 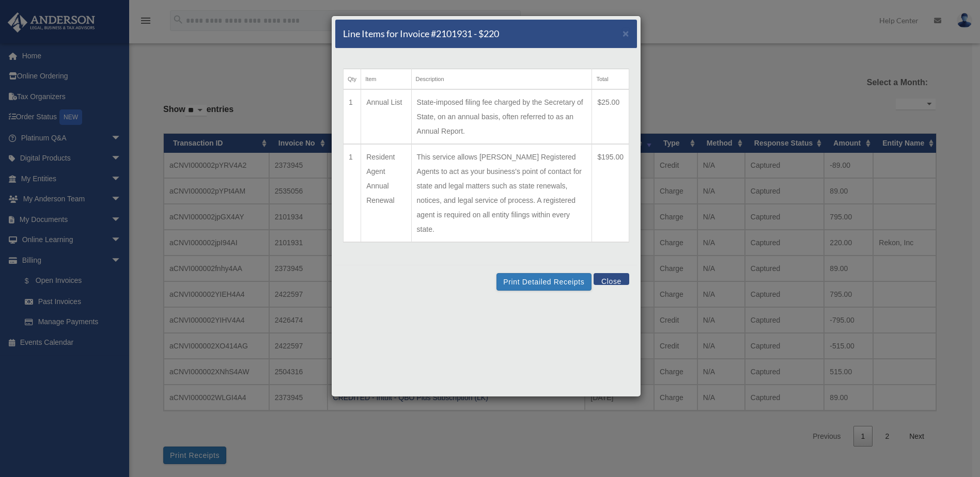 What do you see at coordinates (611, 193) in the screenshot?
I see `td: $195.00` at bounding box center [611, 193].